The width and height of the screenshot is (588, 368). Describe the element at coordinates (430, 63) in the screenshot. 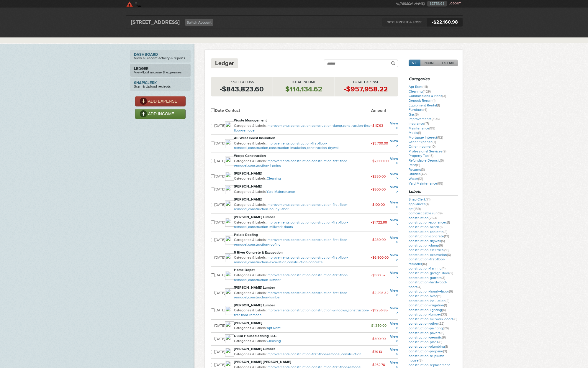

I see `a: INCOME` at that location.